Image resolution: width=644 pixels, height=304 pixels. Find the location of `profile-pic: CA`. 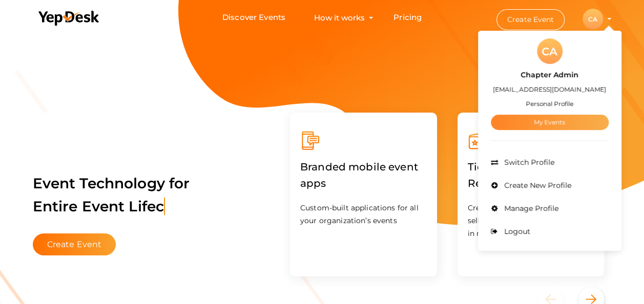

profile-pic: CA is located at coordinates (592, 19).